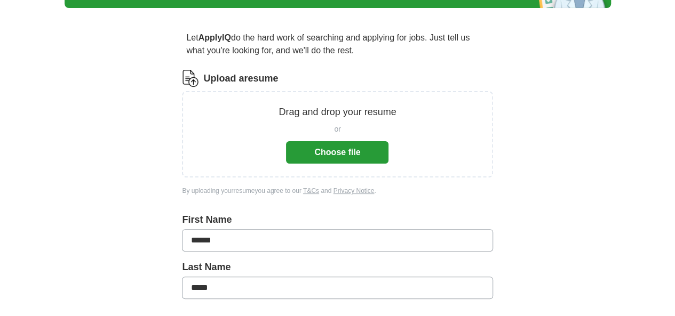  I want to click on div: By uploading your resume you agree to our and ., so click(337, 191).